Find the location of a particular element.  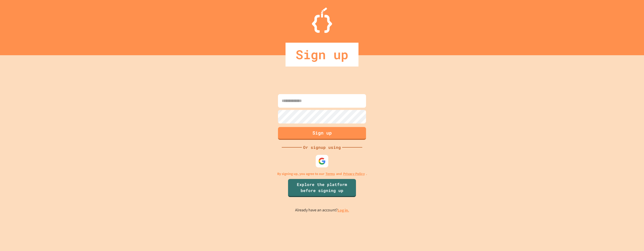

img: google-icon.svg is located at coordinates (322, 161).